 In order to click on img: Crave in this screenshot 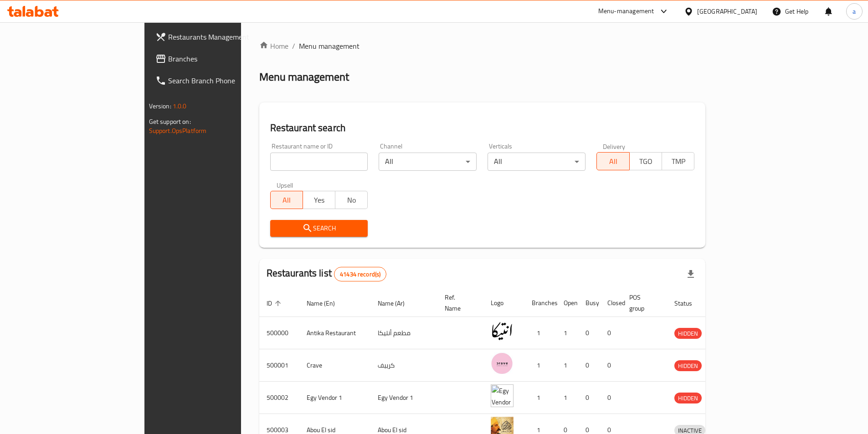, I will do `click(502, 363)`.